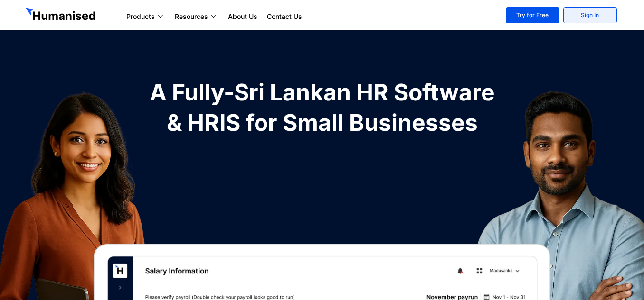 The height and width of the screenshot is (300, 644). What do you see at coordinates (196, 17) in the screenshot?
I see `a: Resources` at bounding box center [196, 17].